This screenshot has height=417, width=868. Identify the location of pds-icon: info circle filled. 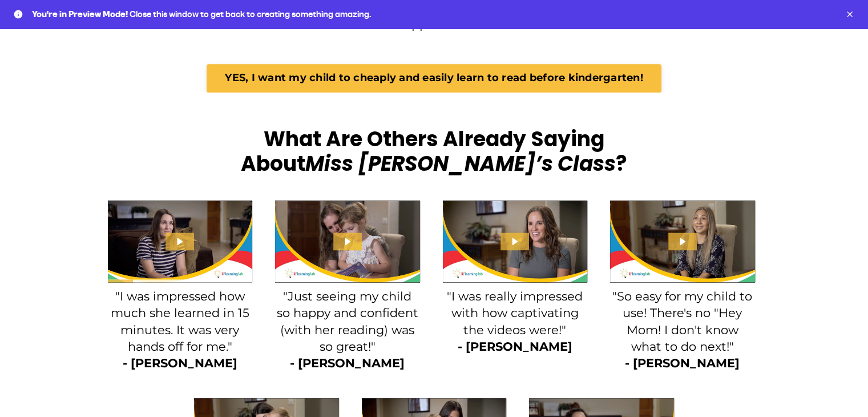
(19, 14).